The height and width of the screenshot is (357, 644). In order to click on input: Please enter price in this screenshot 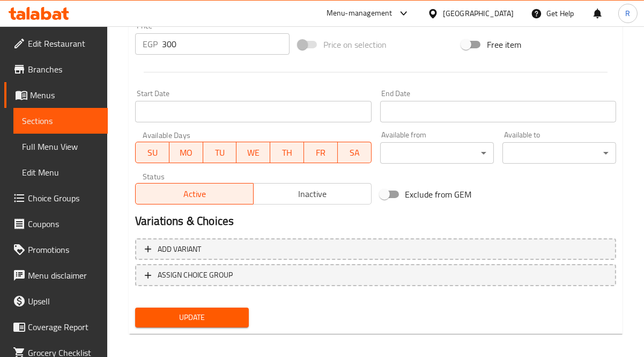, I will do `click(226, 44)`.